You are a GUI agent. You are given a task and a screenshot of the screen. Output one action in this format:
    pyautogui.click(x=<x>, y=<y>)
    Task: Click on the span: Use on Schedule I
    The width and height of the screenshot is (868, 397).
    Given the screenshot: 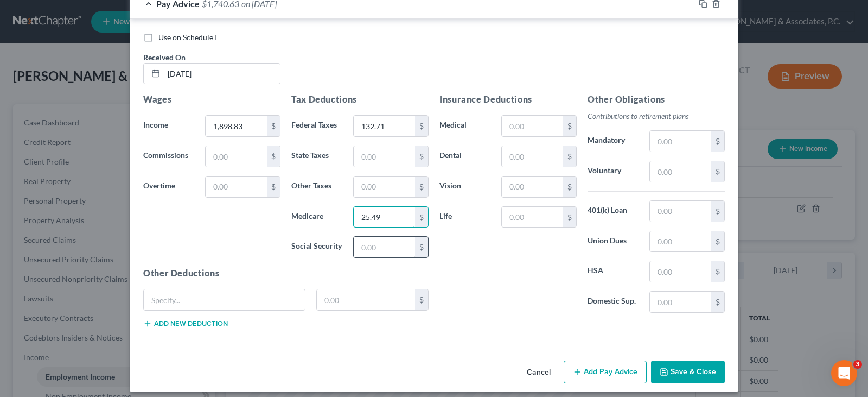 What is the action you would take?
    pyautogui.click(x=188, y=37)
    